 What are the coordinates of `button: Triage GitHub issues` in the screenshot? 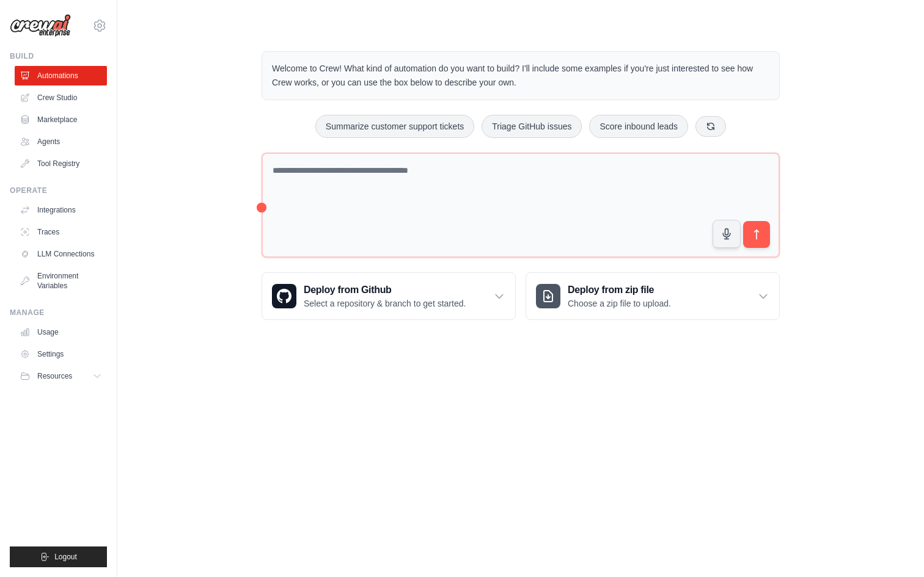 It's located at (532, 126).